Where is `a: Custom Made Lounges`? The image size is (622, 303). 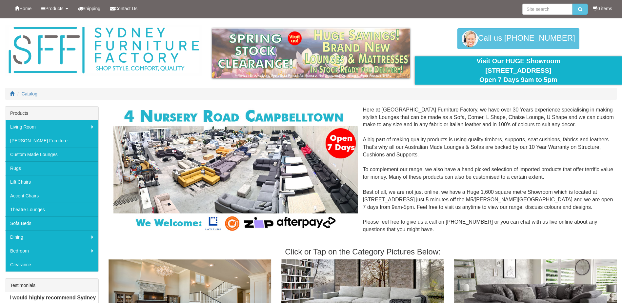
a: Custom Made Lounges is located at coordinates (52, 155).